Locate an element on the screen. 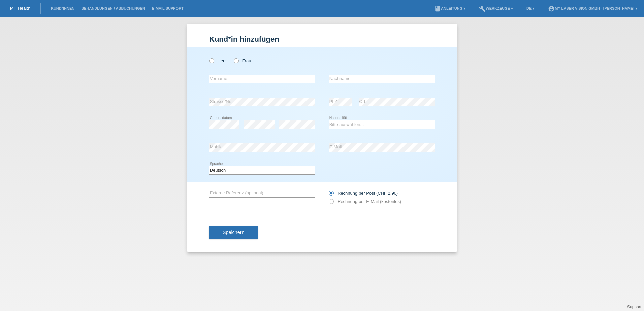 This screenshot has width=644, height=311. input: Rechnung per E-Mail (kostenlos) is located at coordinates (331, 203).